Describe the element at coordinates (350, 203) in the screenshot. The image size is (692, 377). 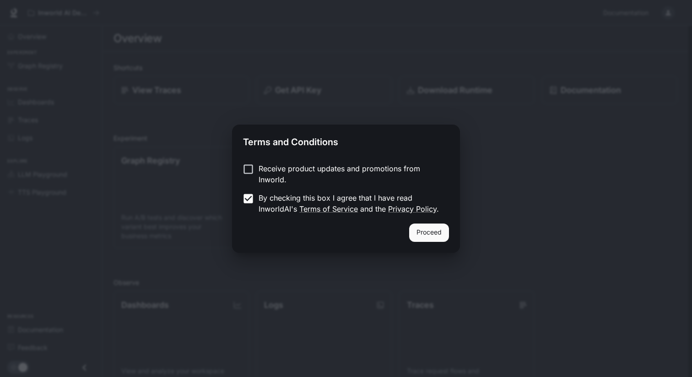
I see `p: By checking this box I agree that I have read InworldAI's and the .` at that location.